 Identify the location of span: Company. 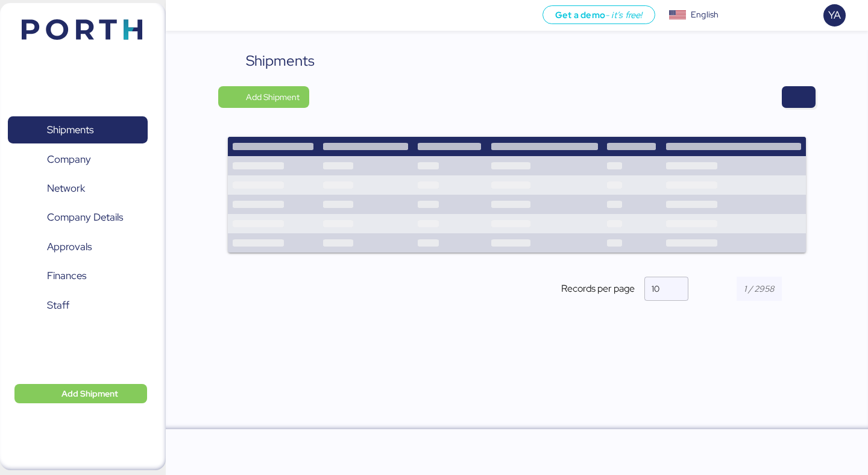
(69, 159).